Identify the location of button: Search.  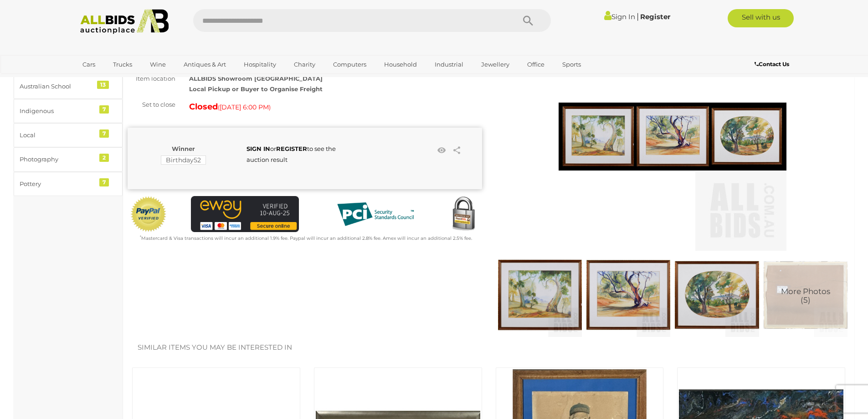
(528, 21).